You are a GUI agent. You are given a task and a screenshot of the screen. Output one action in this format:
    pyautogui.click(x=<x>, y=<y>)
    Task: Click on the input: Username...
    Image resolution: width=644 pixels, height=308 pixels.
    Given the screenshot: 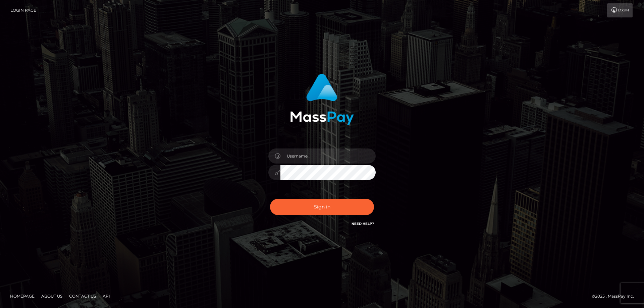 What is the action you would take?
    pyautogui.click(x=328, y=156)
    